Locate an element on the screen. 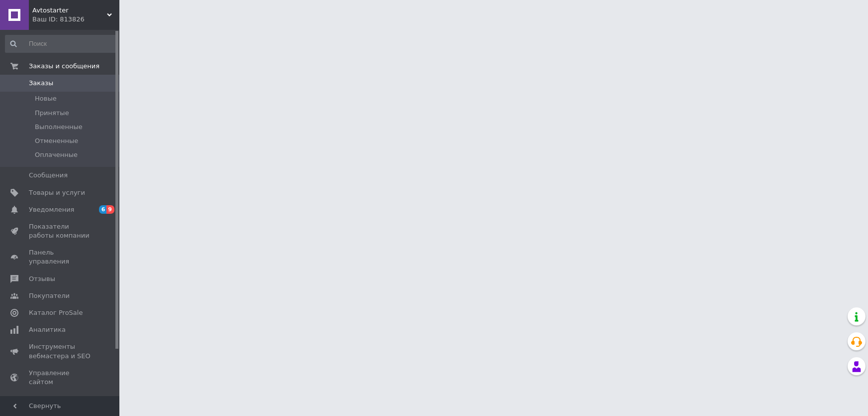 This screenshot has width=868, height=416. span: Оплаченные is located at coordinates (56, 155).